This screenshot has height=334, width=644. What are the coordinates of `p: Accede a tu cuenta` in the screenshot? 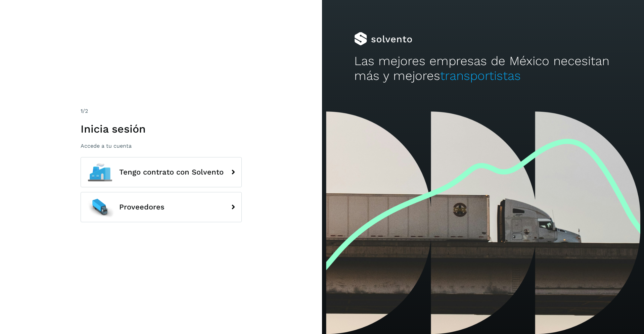 It's located at (161, 146).